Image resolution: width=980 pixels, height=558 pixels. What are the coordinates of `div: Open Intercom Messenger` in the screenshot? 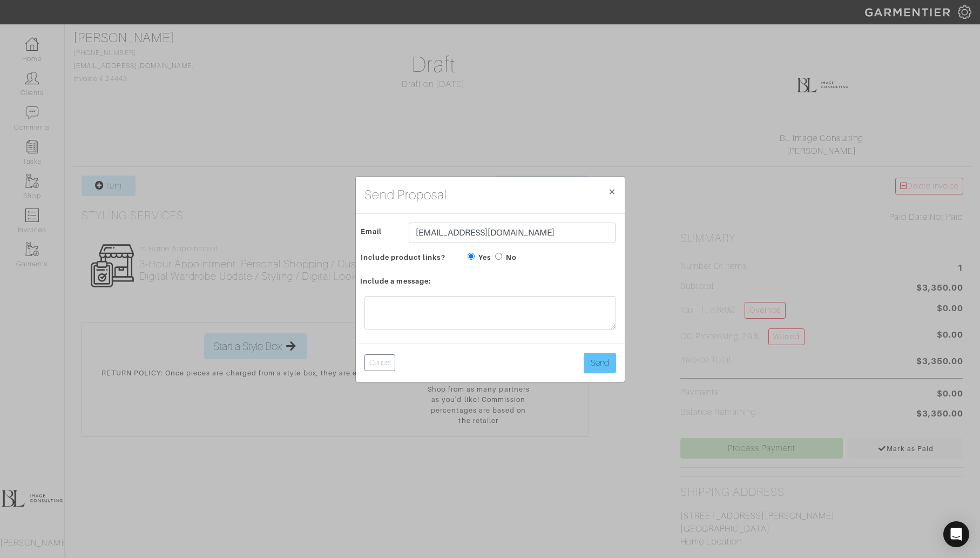 It's located at (956, 534).